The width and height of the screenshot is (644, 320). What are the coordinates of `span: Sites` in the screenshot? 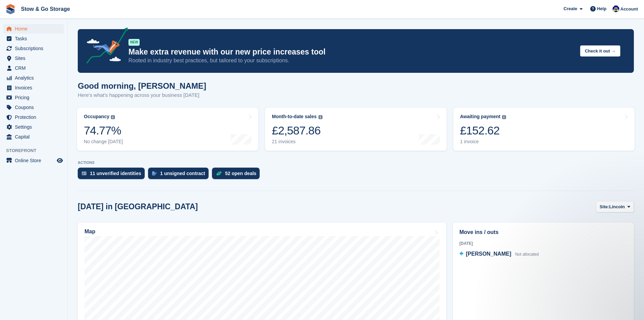 It's located at (35, 58).